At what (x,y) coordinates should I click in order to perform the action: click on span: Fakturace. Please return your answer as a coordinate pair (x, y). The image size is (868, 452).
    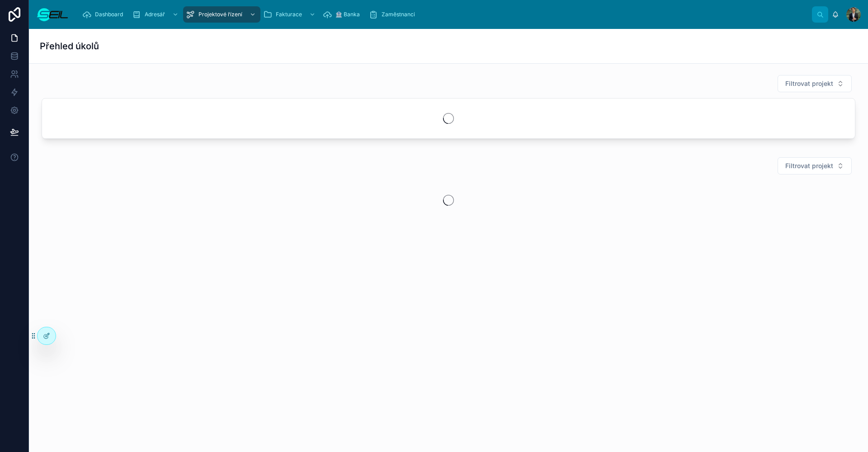
    Looking at the image, I should click on (289, 15).